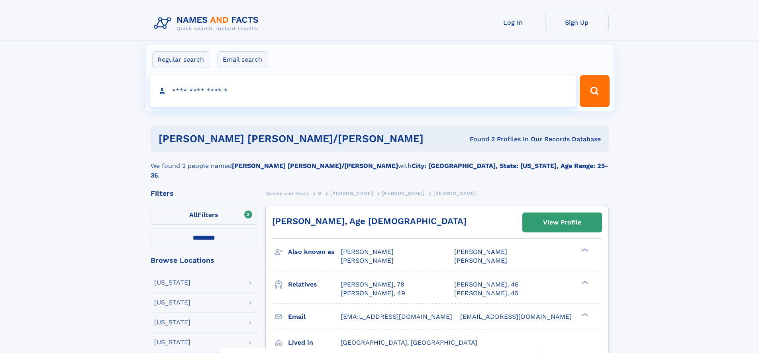 The image size is (759, 353). Describe the element at coordinates (320, 193) in the screenshot. I see `a: S` at that location.